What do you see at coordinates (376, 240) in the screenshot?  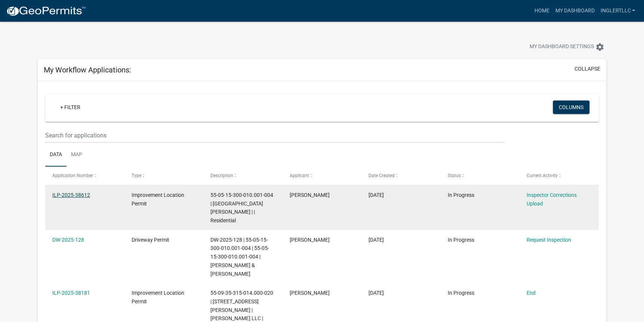 I see `span: 09/10/2025` at bounding box center [376, 240].